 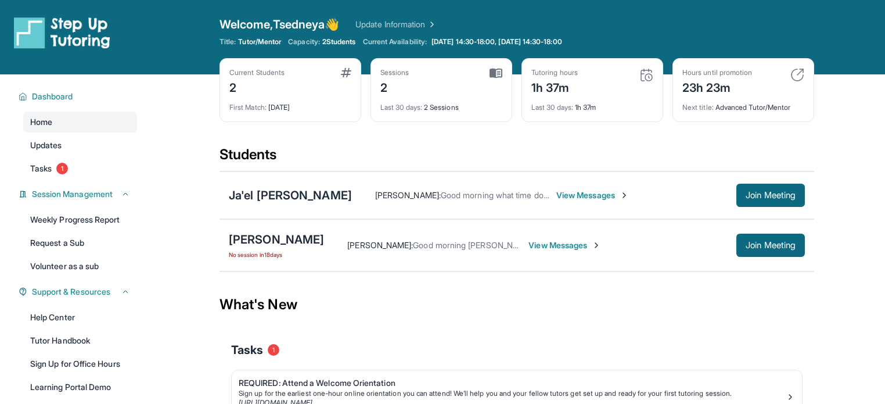 What do you see at coordinates (248, 107) in the screenshot?
I see `span: First Match :` at bounding box center [248, 107].